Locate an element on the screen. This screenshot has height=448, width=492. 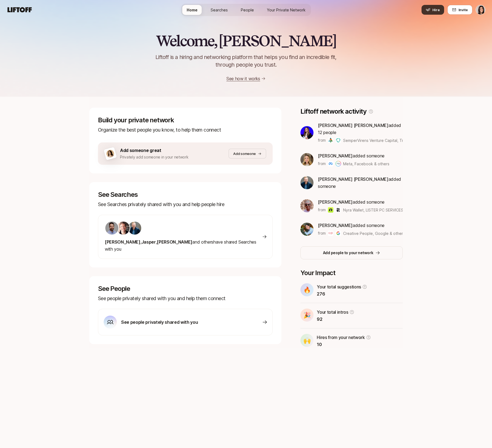
a: Home is located at coordinates (192, 10).